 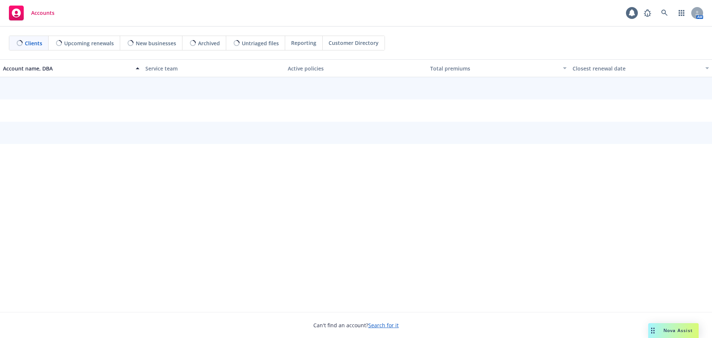 What do you see at coordinates (665, 13) in the screenshot?
I see `a: Search` at bounding box center [665, 13].